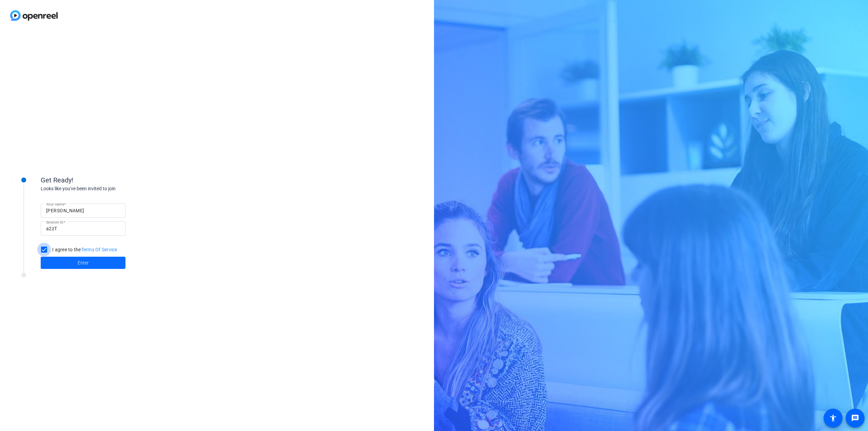 Image resolution: width=868 pixels, height=431 pixels. I want to click on label: I agree to the, so click(84, 249).